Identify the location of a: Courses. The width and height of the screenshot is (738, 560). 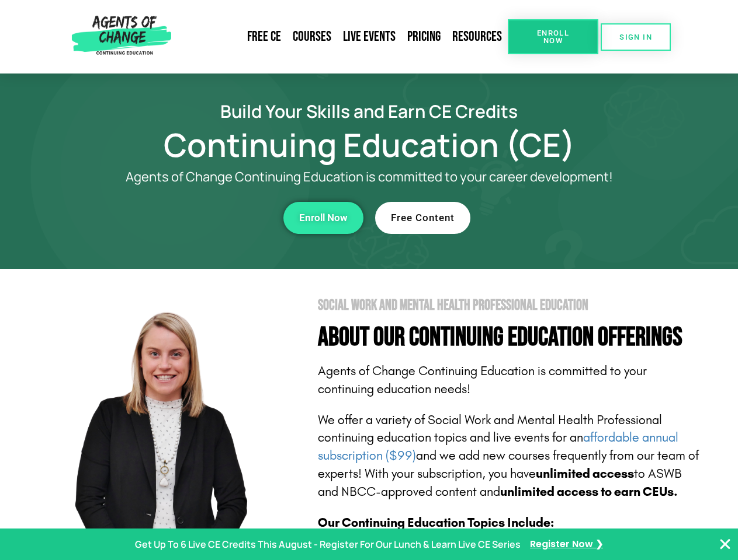
(312, 37).